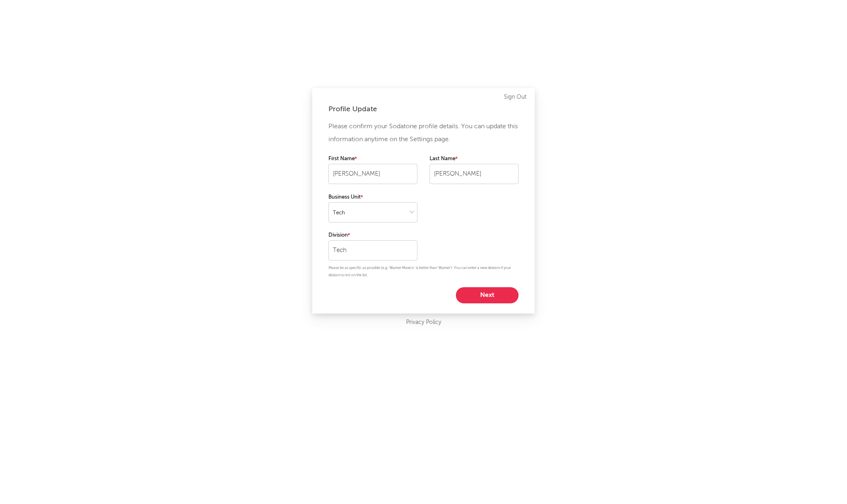 This screenshot has width=847, height=504. What do you see at coordinates (424, 133) in the screenshot?
I see `p: Please confirm your Sodatone profile details. You can update this information anytime on the Sett...` at bounding box center [424, 133].